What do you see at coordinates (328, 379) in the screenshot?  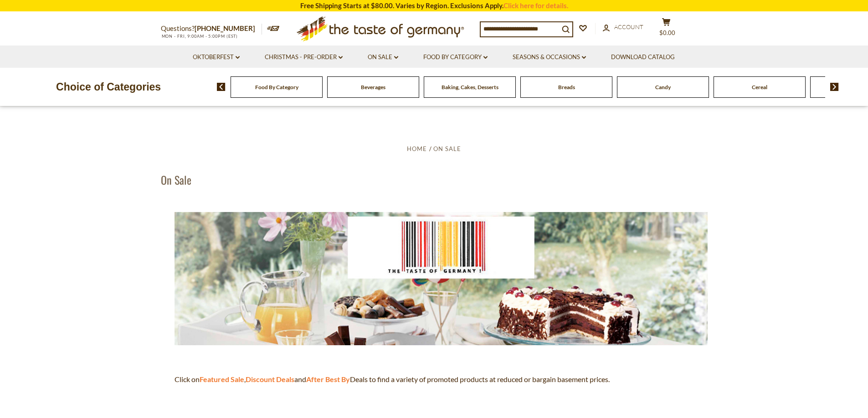 I see `strong: After Best By` at bounding box center [328, 379].